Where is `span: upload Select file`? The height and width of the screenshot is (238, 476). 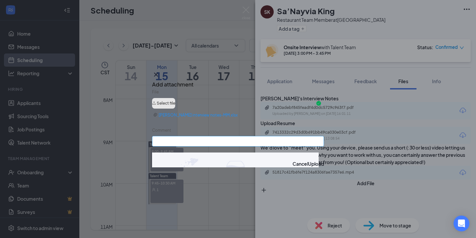 span: upload Select file is located at coordinates (164, 103).